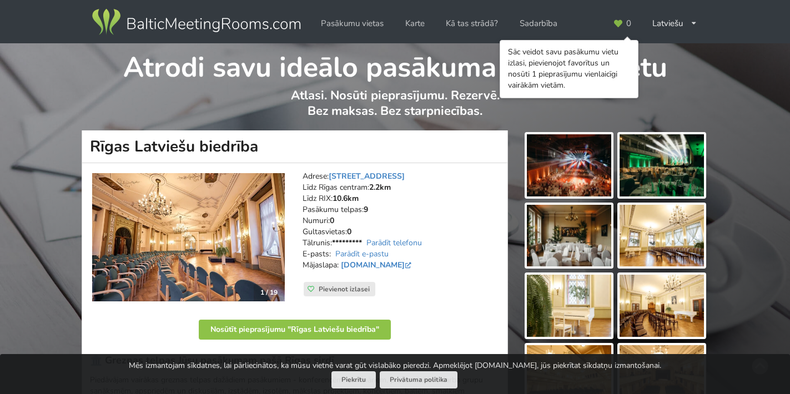 Image resolution: width=790 pixels, height=394 pixels. What do you see at coordinates (352, 23) in the screenshot?
I see `a: Pasākumu vietas` at bounding box center [352, 23].